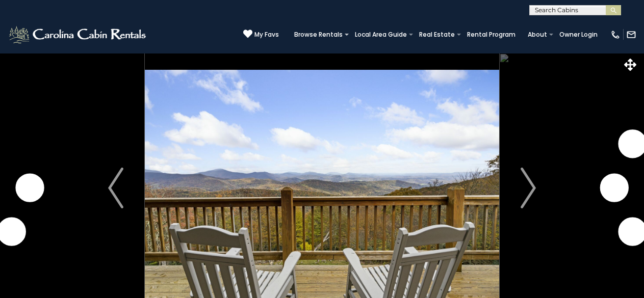 This screenshot has width=644, height=298. What do you see at coordinates (491, 35) in the screenshot?
I see `a: Rental Program` at bounding box center [491, 35].